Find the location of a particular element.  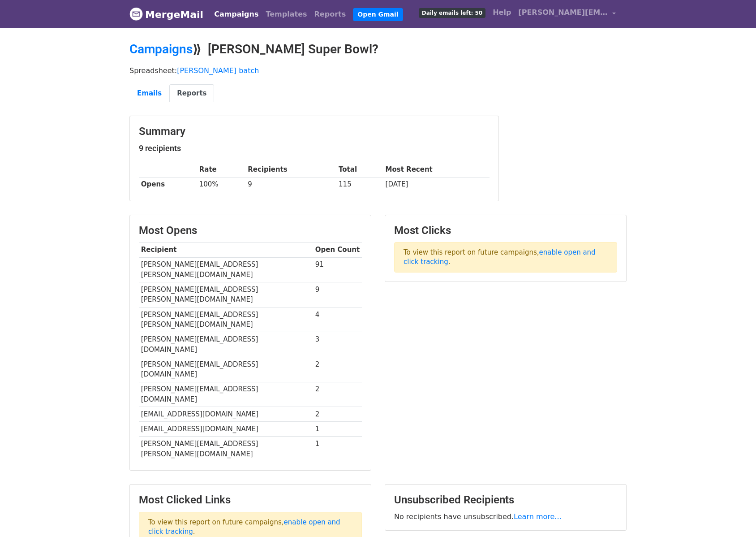

td: 100% is located at coordinates (221, 184).